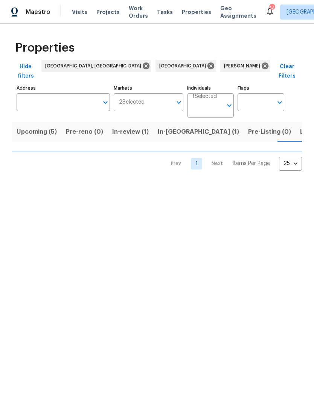  Describe the element at coordinates (37, 132) in the screenshot. I see `span: Upcoming (5)` at that location.